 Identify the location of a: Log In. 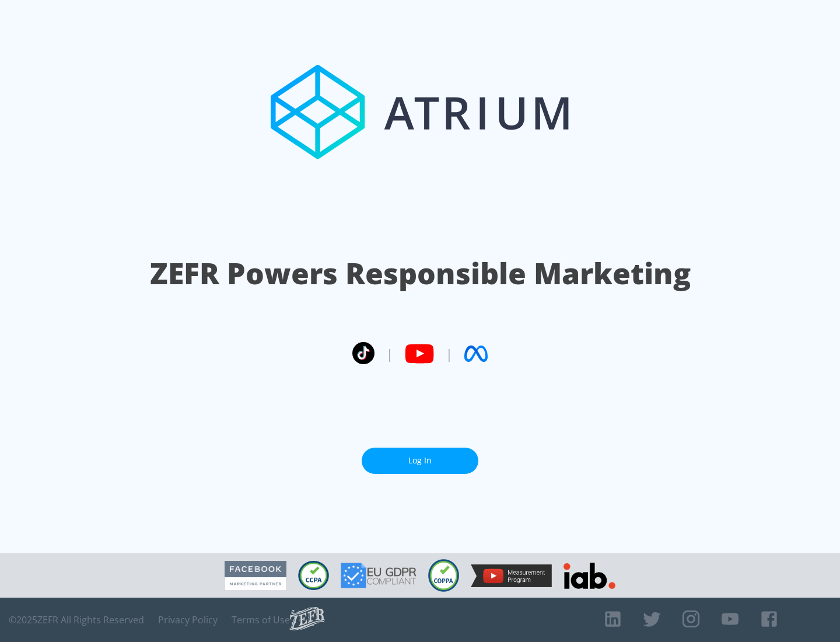
(420, 461).